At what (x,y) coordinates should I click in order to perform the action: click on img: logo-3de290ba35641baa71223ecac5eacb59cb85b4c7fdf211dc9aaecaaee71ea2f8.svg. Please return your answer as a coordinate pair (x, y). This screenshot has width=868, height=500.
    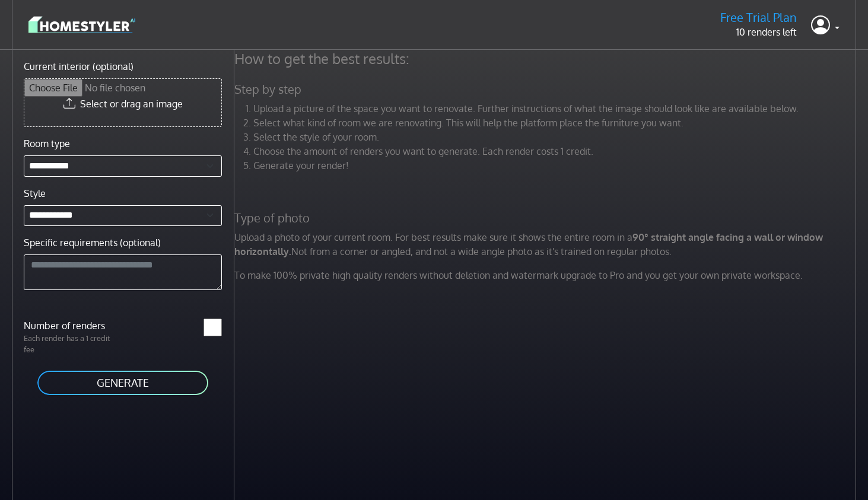
    Looking at the image, I should click on (82, 24).